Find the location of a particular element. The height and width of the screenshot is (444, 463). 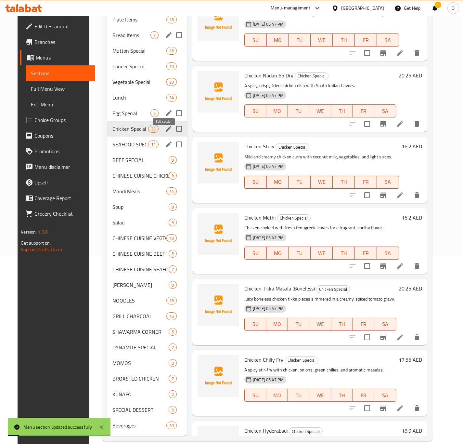

span: NOODLES is located at coordinates (139, 300).